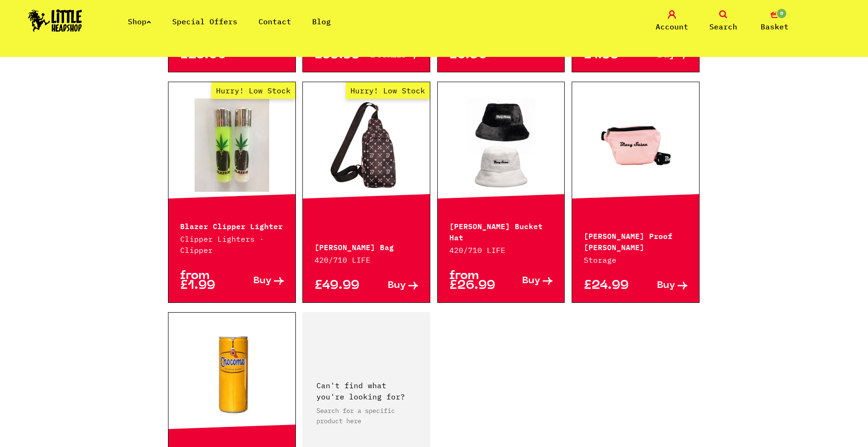 This screenshot has width=868, height=447. Describe the element at coordinates (340, 55) in the screenshot. I see `p: £59.99` at that location.